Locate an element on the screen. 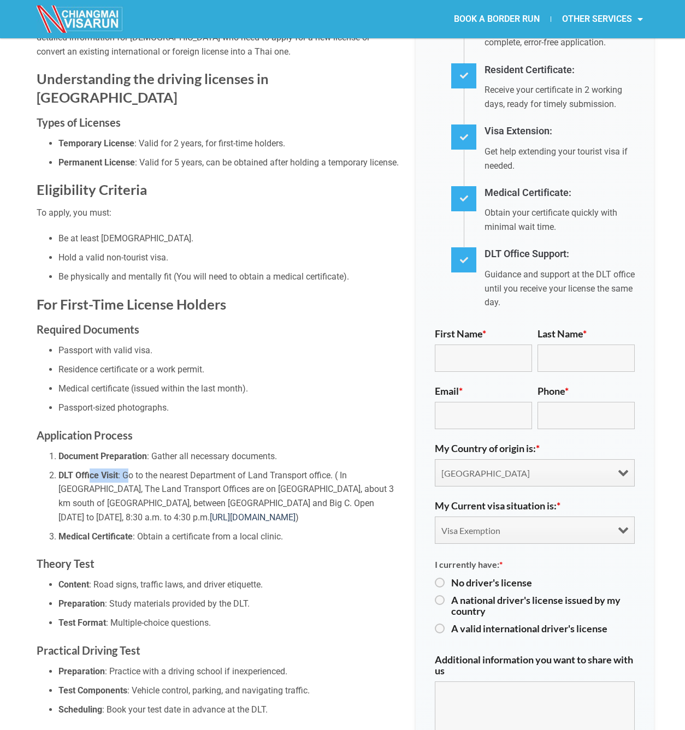 The image size is (685, 730). li: Passport-sized photographs. is located at coordinates (229, 408).